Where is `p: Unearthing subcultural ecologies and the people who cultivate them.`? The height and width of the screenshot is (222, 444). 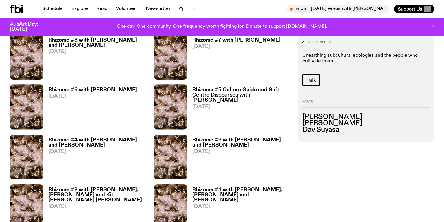
p: Unearthing subcultural ecologies and the people who cultivate them. is located at coordinates (366, 59).